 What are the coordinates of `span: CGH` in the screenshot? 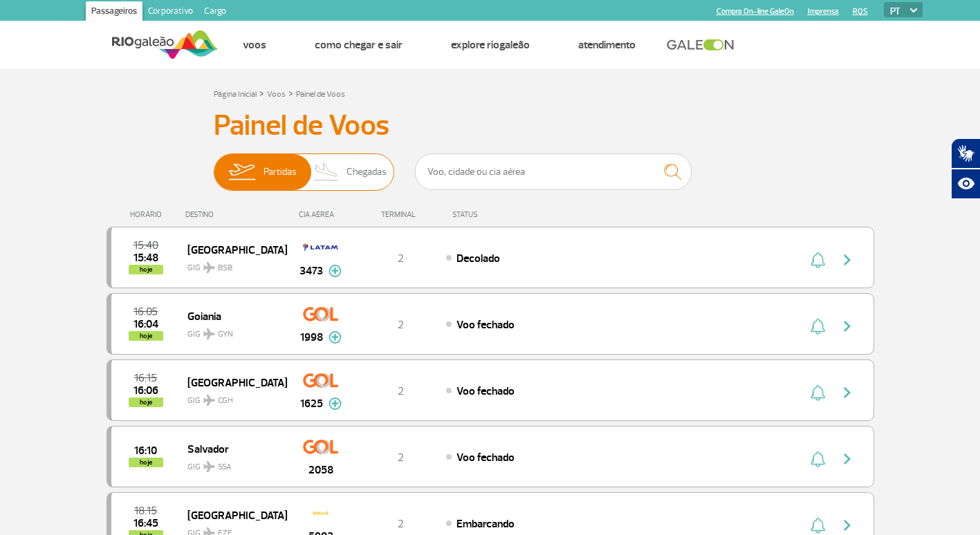 It's located at (225, 400).